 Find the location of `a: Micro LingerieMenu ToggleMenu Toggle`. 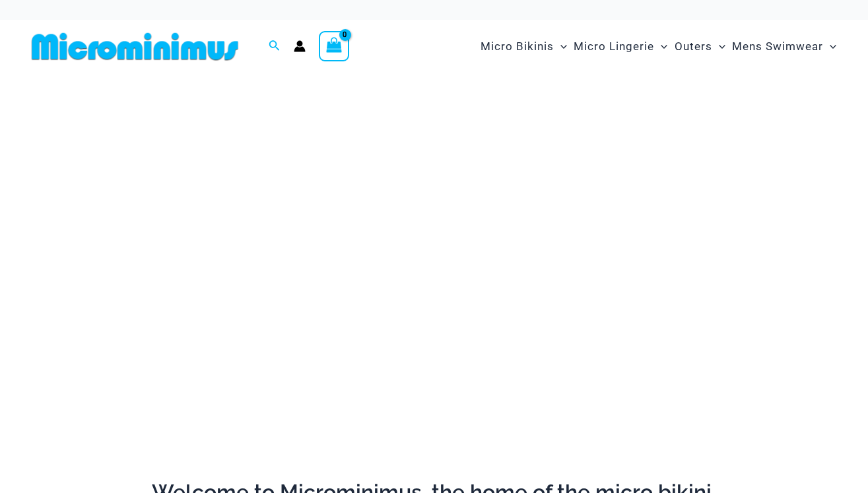

a: Micro LingerieMenu ToggleMenu Toggle is located at coordinates (621, 46).